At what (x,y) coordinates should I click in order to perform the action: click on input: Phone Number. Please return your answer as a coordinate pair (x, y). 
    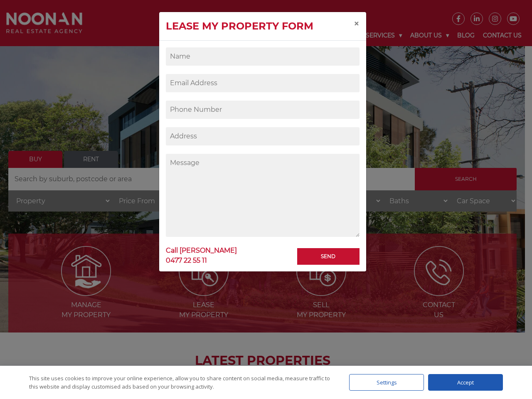
    Looking at the image, I should click on (263, 110).